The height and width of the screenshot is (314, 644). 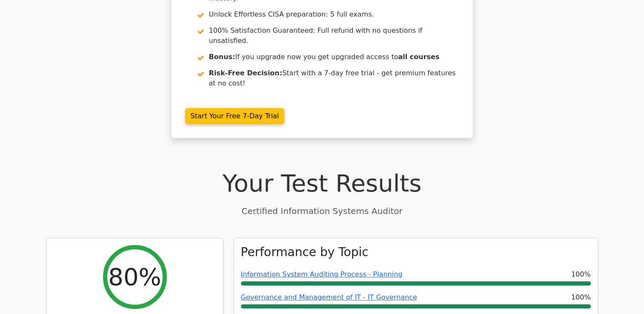 What do you see at coordinates (322, 274) in the screenshot?
I see `a: Information System Auditing Process - Planning` at bounding box center [322, 274].